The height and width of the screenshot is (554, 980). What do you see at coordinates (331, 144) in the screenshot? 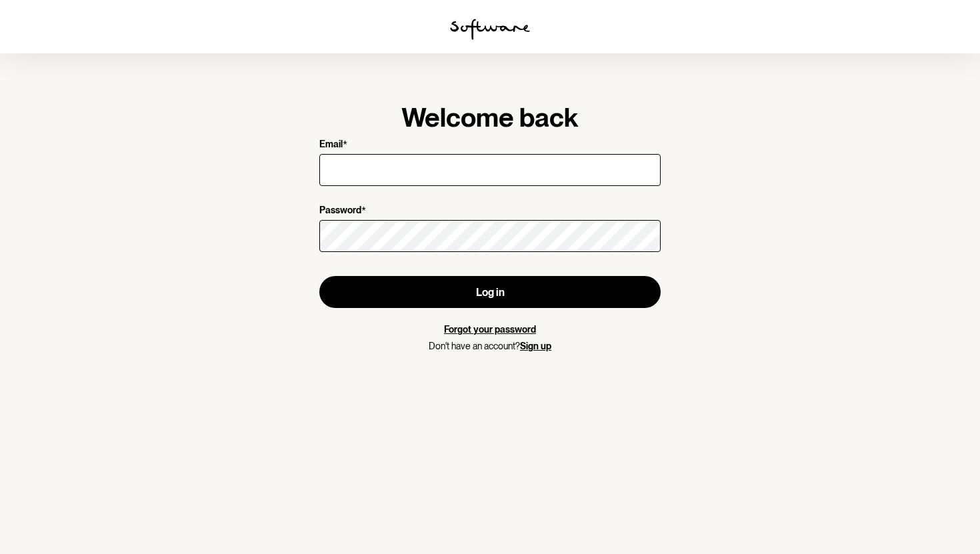
I see `p: Email` at bounding box center [331, 144].